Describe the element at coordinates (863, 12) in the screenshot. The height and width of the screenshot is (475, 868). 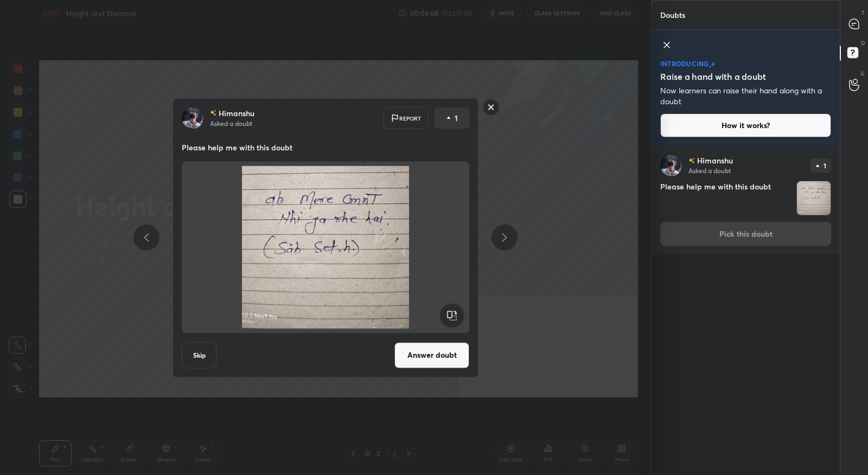
I see `p: T` at that location.